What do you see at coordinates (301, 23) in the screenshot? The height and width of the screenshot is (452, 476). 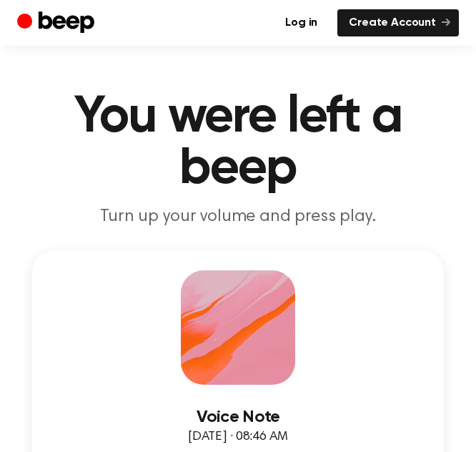 I see `a: Log in` at bounding box center [301, 23].